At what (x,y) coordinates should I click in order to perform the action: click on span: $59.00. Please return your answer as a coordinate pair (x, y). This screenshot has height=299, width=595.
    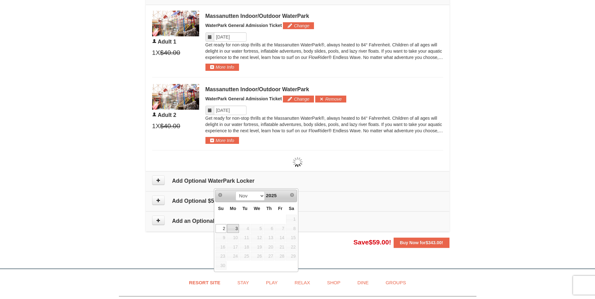
    Looking at the image, I should click on (379, 242).